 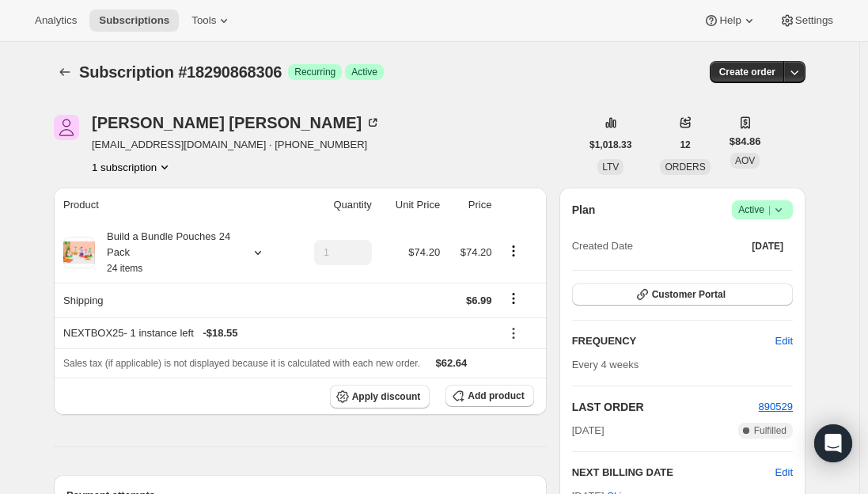 What do you see at coordinates (411, 205) in the screenshot?
I see `th: Unit Price` at bounding box center [411, 205].